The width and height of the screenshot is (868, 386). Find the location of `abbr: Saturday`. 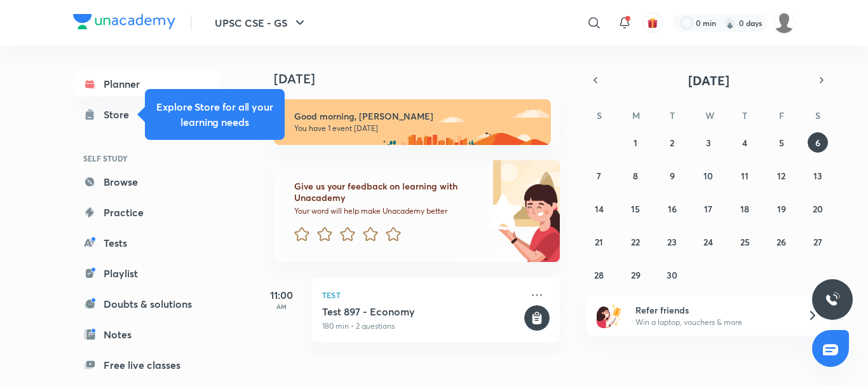

abbr: Saturday is located at coordinates (818, 115).